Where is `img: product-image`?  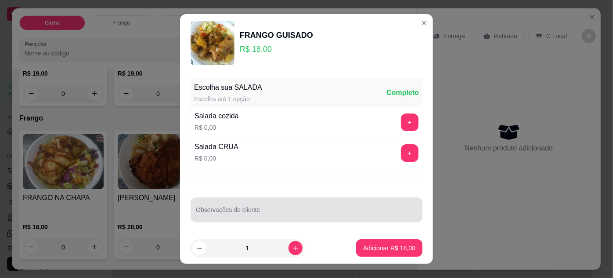 img: product-image is located at coordinates (213, 43).